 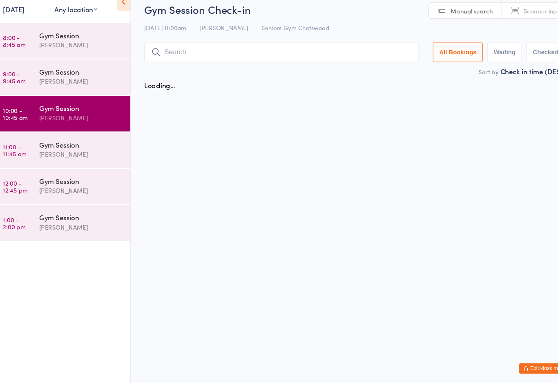 What do you see at coordinates (272, 67) in the screenshot?
I see `input: Search` at bounding box center [272, 67].